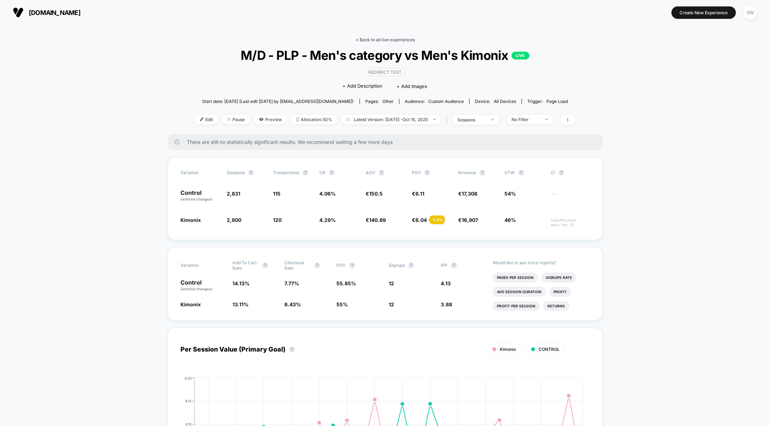 This screenshot has width=770, height=426. What do you see at coordinates (188, 400) in the screenshot?
I see `tspan: €15` at bounding box center [188, 400].